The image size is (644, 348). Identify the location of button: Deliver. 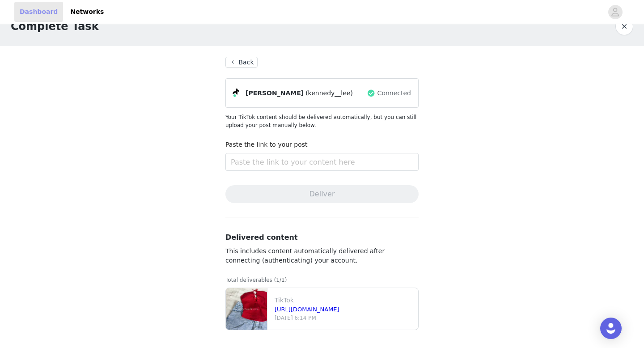
(322, 194).